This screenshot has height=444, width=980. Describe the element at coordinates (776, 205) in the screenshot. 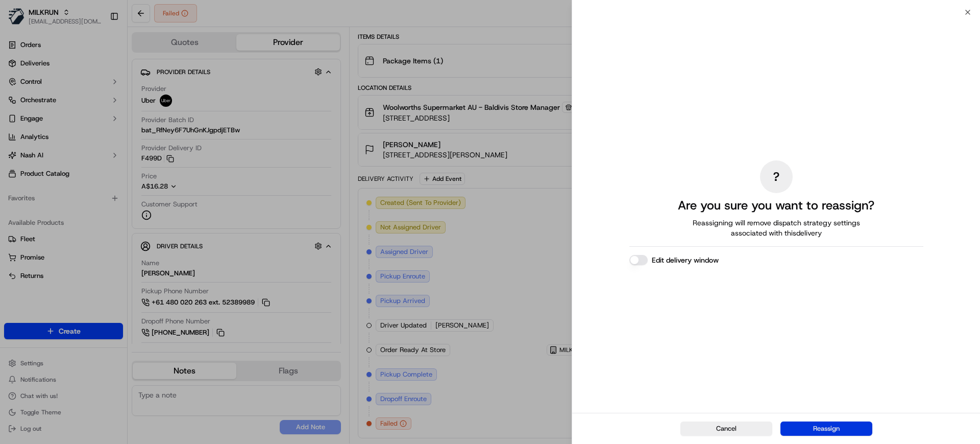

I see `h2: Are you sure you want to reassign?` at that location.